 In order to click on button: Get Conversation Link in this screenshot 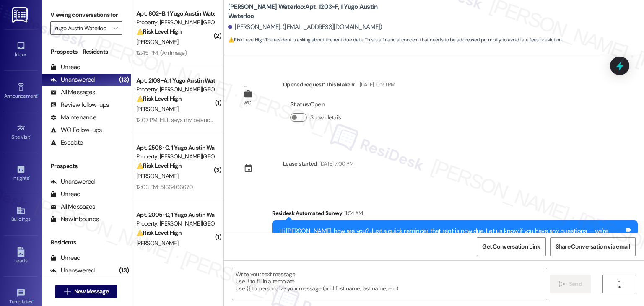, I will do `click(511, 247)`.